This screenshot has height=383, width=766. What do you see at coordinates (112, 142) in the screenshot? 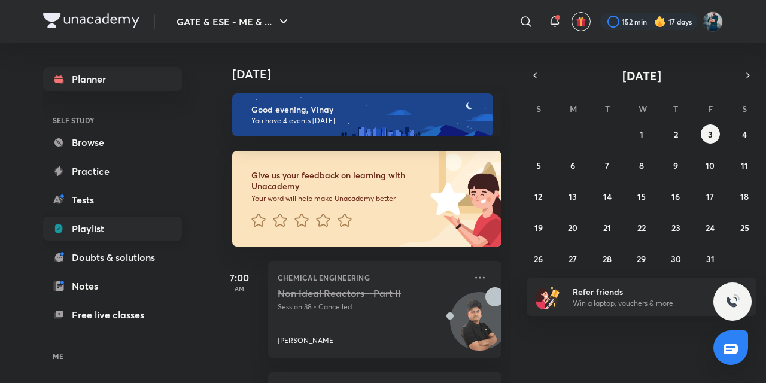
I see `a: Browse` at bounding box center [112, 142].